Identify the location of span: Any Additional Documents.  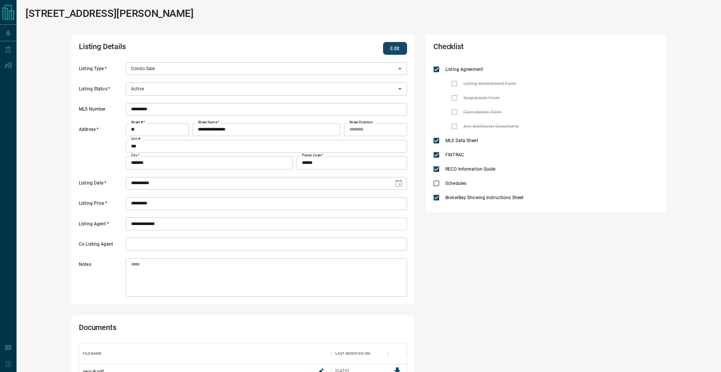
(491, 126).